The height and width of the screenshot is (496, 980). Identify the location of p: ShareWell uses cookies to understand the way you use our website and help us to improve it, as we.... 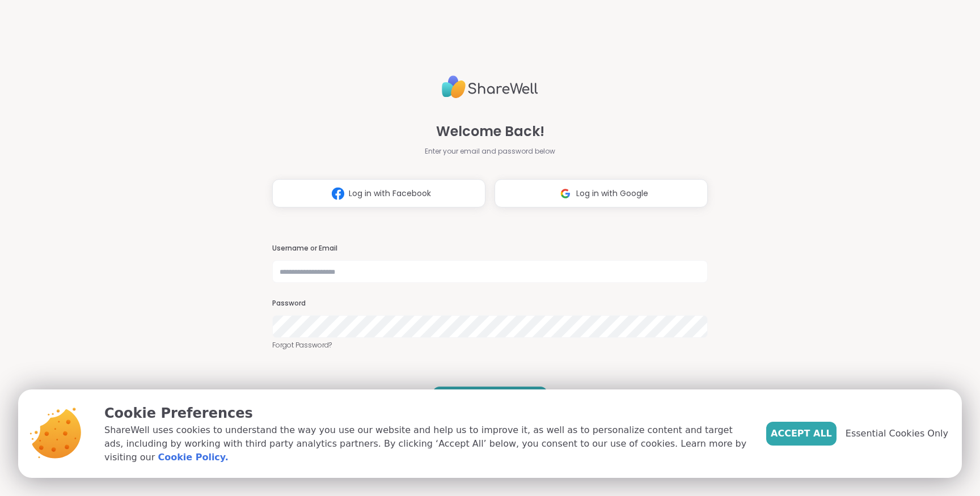
(426, 443).